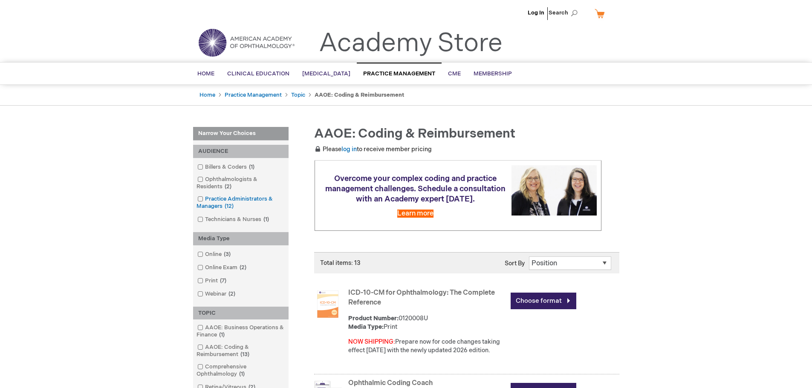 The width and height of the screenshot is (812, 388). Describe the element at coordinates (514, 263) in the screenshot. I see `label: Sort By` at that location.